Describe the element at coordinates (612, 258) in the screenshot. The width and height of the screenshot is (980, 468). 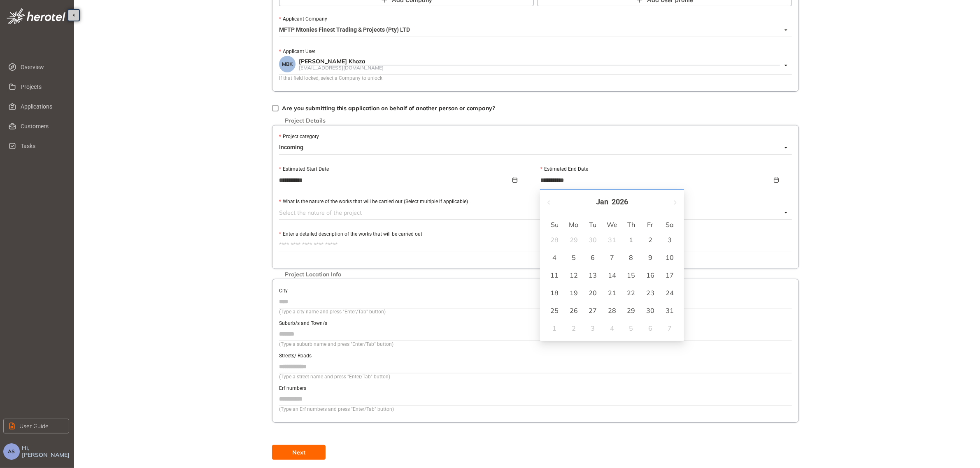
I see `td: 2026-01-07` at that location.